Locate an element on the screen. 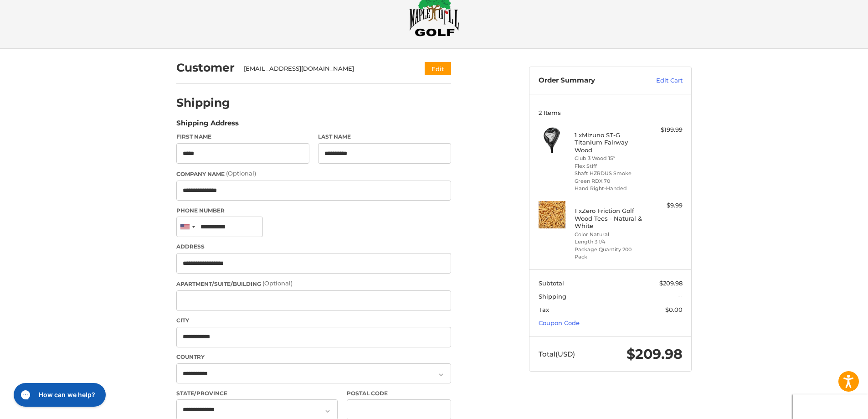  h3: 2 Items is located at coordinates (611, 113).